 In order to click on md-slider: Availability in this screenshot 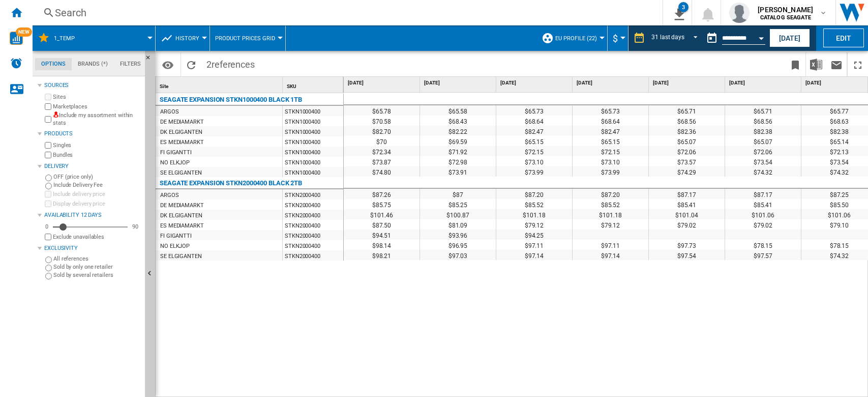, I will do `click(90, 227)`.